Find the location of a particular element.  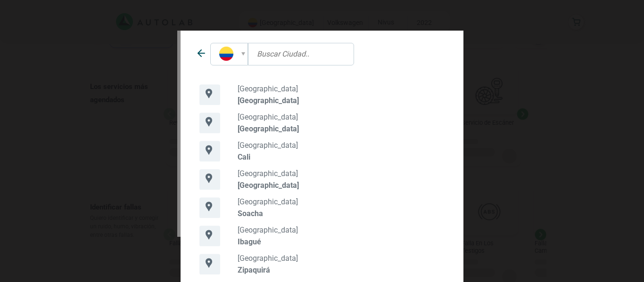

p: Zipaquirá is located at coordinates (341, 270).